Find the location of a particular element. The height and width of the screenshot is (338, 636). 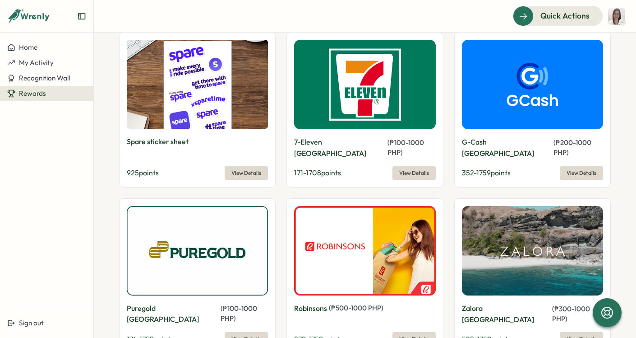

img: Robinsons is located at coordinates (365, 250).